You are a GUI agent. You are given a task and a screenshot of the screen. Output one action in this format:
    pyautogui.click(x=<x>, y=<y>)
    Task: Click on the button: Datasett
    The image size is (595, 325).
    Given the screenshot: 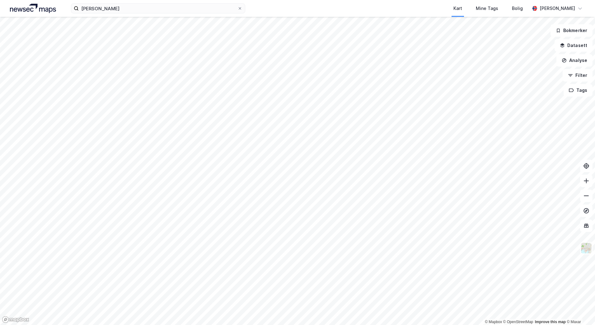 What is the action you would take?
    pyautogui.click(x=574, y=45)
    